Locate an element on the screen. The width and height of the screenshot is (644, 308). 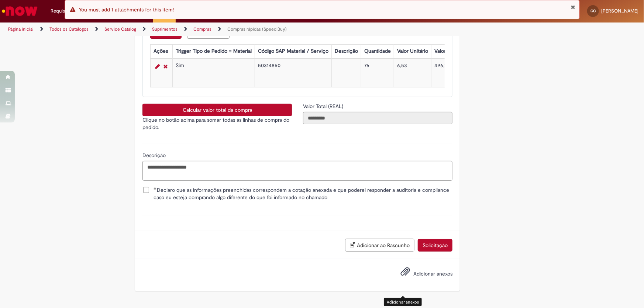
label: Somente leitura - Valor Total (REAL) is located at coordinates (324, 106).